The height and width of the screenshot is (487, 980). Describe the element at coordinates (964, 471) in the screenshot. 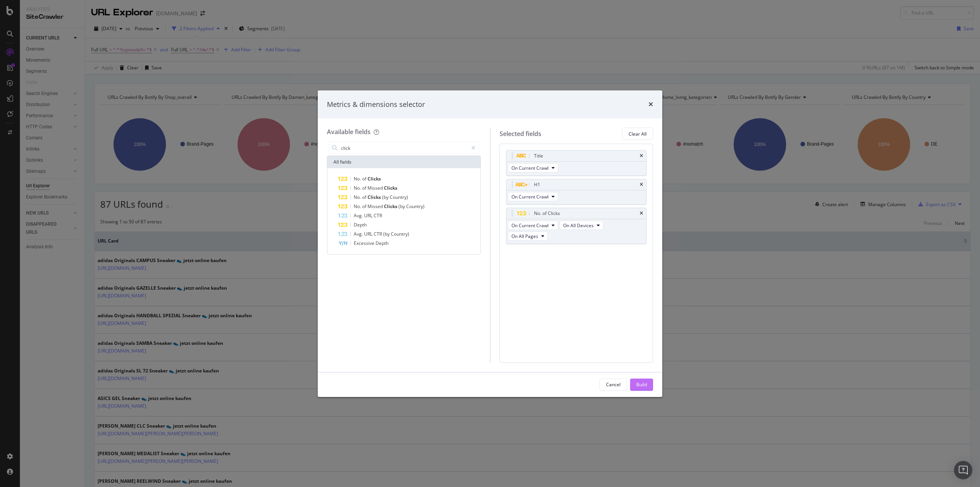

I see `div: Open Intercom Messenger` at that location.